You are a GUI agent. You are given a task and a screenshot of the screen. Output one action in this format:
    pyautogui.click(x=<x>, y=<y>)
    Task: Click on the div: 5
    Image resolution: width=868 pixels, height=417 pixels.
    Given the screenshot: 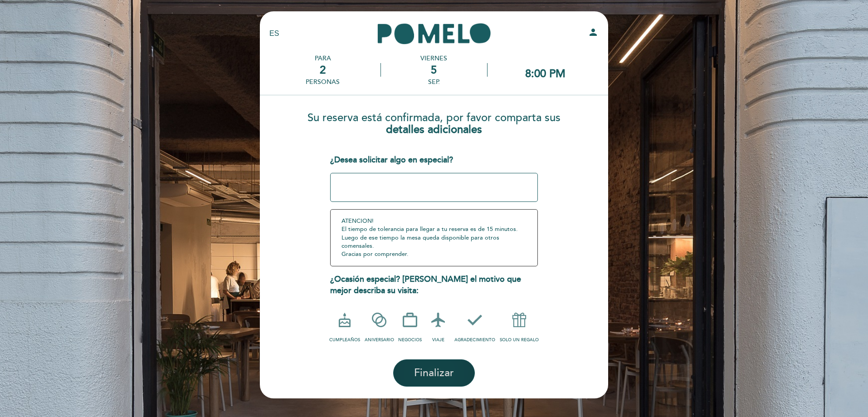 What is the action you would take?
    pyautogui.click(x=433, y=70)
    